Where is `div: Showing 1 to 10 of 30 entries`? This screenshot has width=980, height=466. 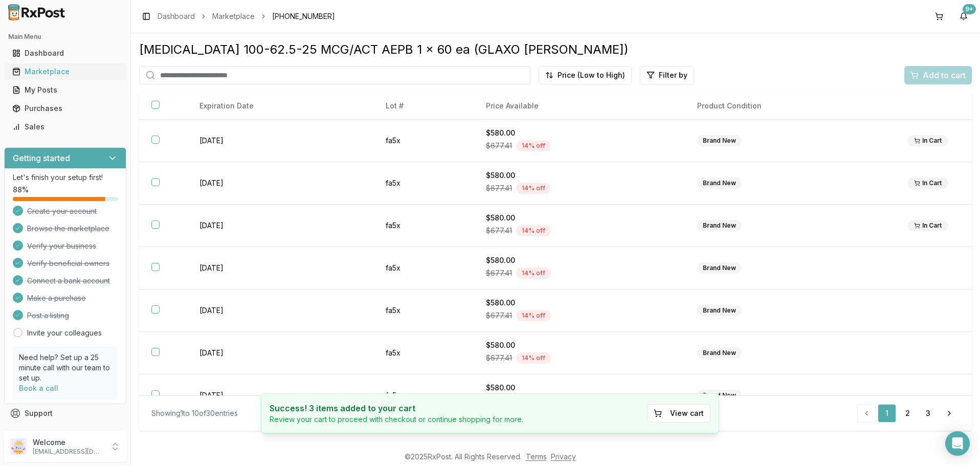 div: Showing 1 to 10 of 30 entries is located at coordinates (195, 414).